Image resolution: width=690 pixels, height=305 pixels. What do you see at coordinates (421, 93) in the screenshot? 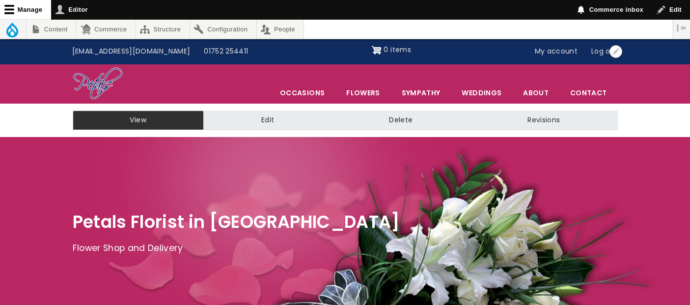
I see `a: Sympathy` at bounding box center [421, 93].